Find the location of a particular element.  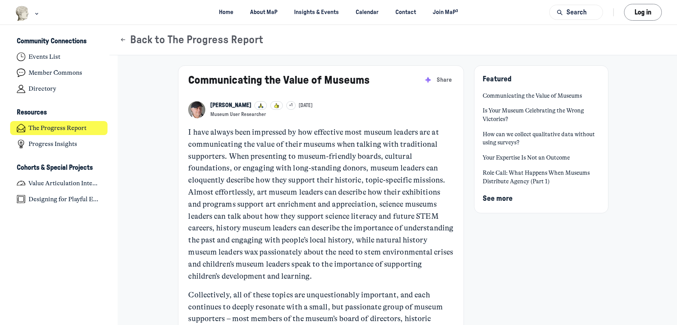

a: Role Call: What Happens When Museums Distribute Agency (Part 1) is located at coordinates (541, 177).